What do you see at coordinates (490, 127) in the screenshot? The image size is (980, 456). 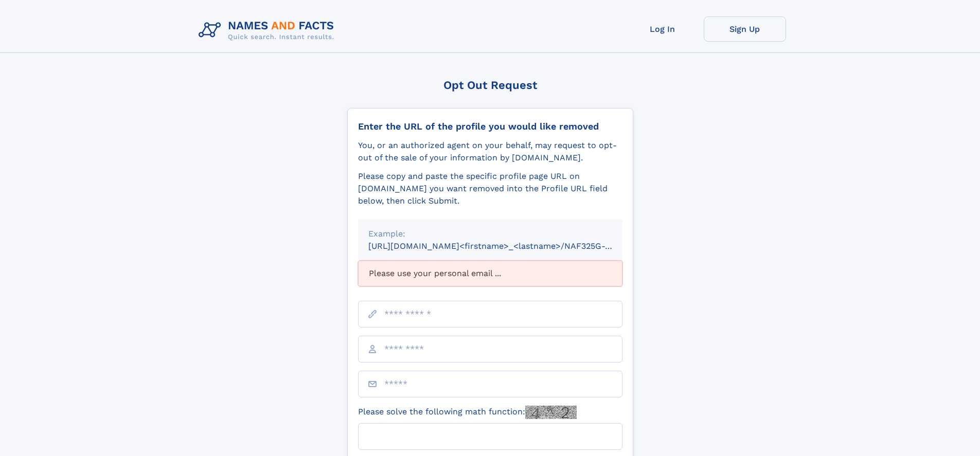 I see `div: Enter the URL of the profile you would like removed` at bounding box center [490, 127].